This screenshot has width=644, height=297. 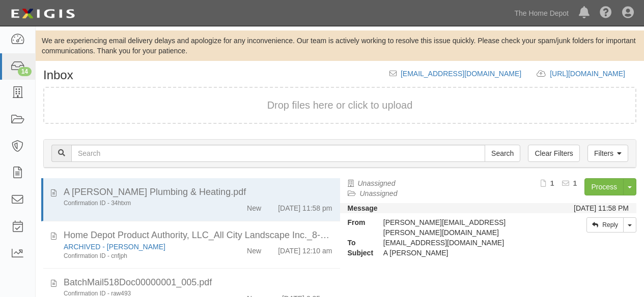 What do you see at coordinates (362, 208) in the screenshot?
I see `strong: Message` at bounding box center [362, 208].